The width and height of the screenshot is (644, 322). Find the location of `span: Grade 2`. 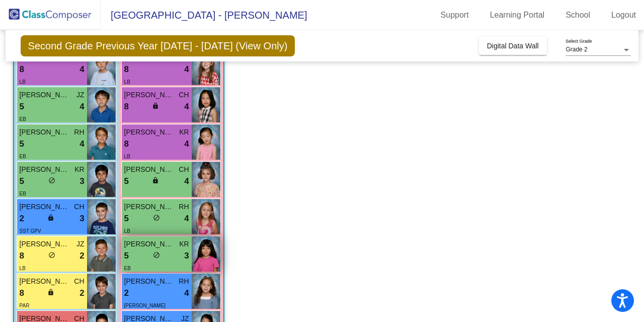

span: Grade 2 is located at coordinates (576, 50).